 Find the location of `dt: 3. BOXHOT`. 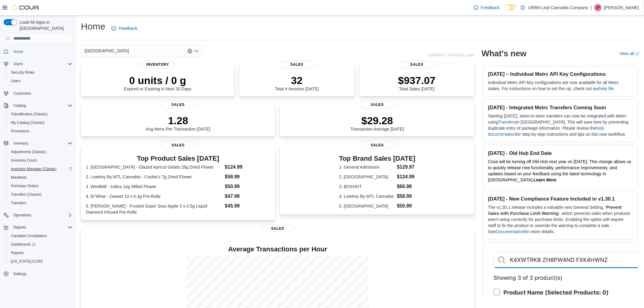

dt: 3. BOXHOT is located at coordinates (366, 186).